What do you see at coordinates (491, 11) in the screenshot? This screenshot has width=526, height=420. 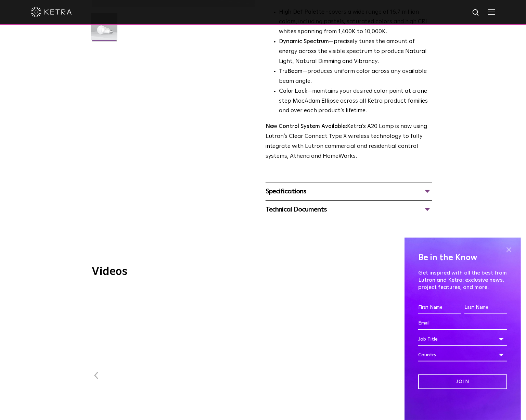 I see `img: Hamburger%20Nav.svg` at bounding box center [491, 11].